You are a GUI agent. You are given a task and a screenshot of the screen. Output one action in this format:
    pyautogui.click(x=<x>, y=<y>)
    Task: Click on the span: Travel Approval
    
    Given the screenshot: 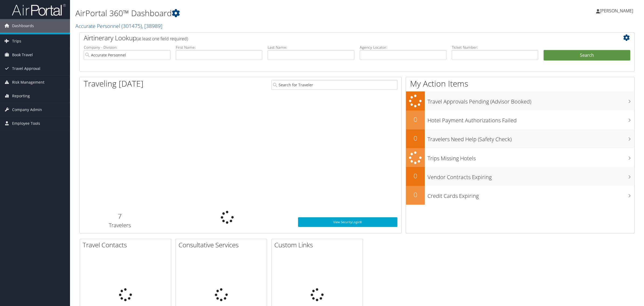 What is the action you would take?
    pyautogui.click(x=26, y=68)
    